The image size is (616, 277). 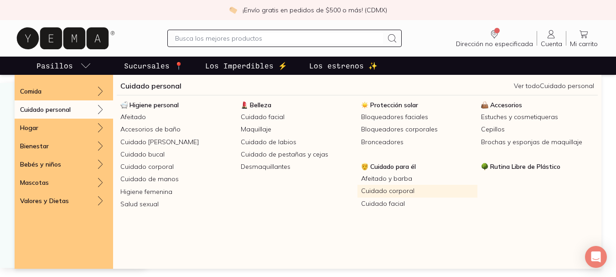 What do you see at coordinates (537, 117) in the screenshot?
I see `a: Estuches y cosmetiqueras` at bounding box center [537, 117].